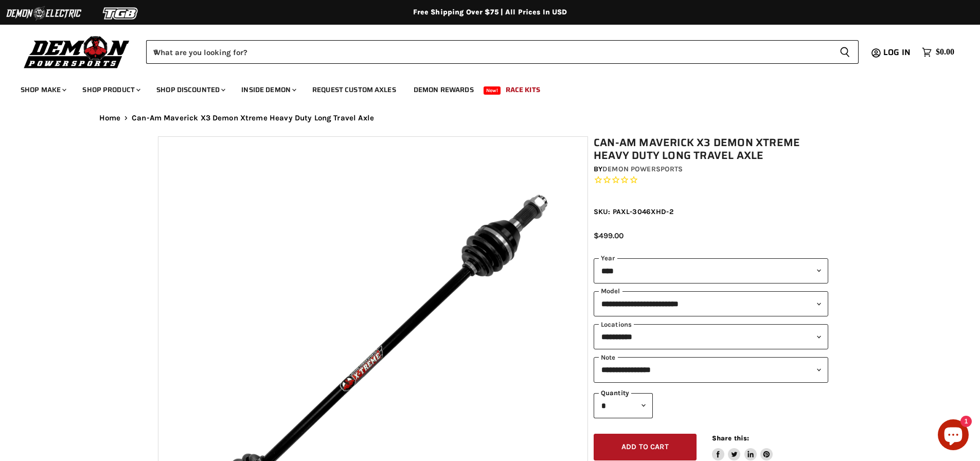 The width and height of the screenshot is (980, 461). What do you see at coordinates (954, 435) in the screenshot?
I see `inbox-online-store-chat: Shopify online store chat` at bounding box center [954, 435].